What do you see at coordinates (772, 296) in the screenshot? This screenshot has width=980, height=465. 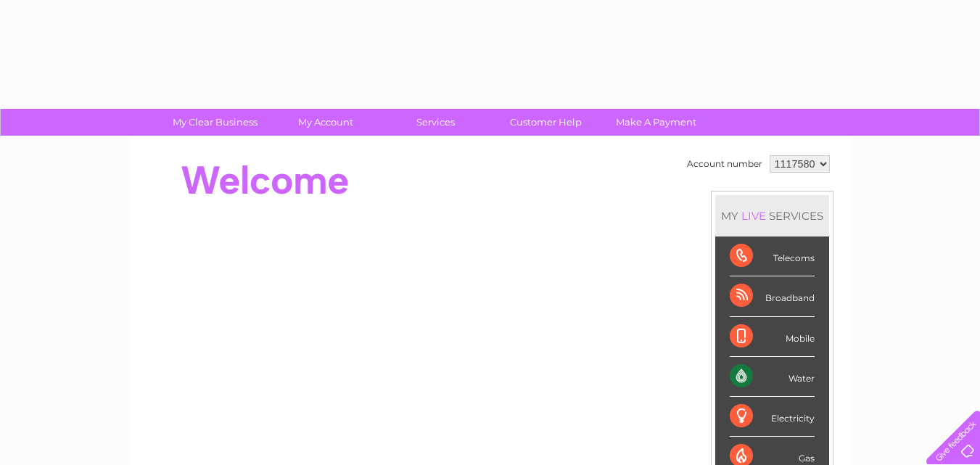 I see `div: Broadband` at bounding box center [772, 296].